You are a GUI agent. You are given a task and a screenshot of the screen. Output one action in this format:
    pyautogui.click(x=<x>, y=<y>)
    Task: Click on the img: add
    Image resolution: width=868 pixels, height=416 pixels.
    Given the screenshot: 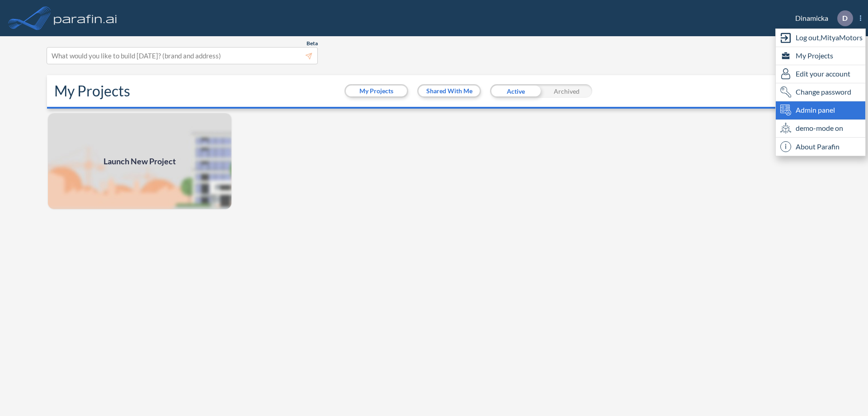 What is the action you would take?
    pyautogui.click(x=140, y=161)
    